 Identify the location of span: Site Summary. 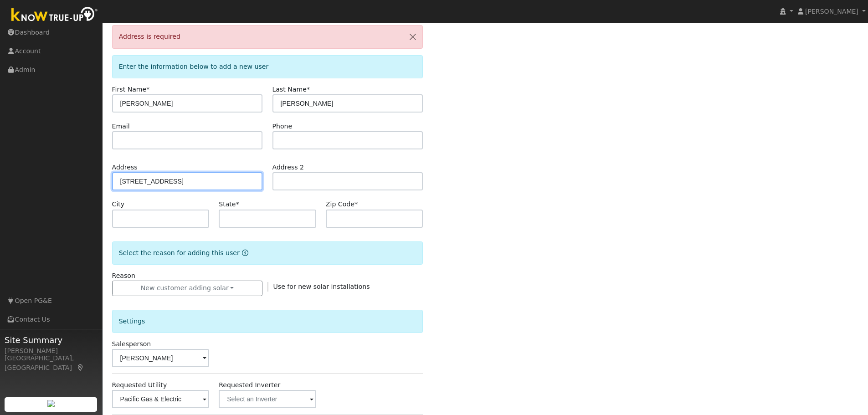
(51, 340).